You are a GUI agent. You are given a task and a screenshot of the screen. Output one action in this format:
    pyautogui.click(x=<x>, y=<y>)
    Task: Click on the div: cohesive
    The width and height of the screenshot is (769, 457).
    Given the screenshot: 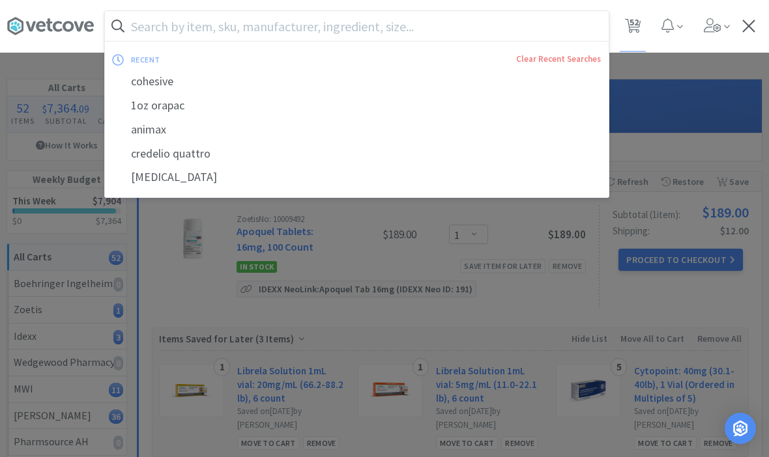 What is the action you would take?
    pyautogui.click(x=356, y=81)
    